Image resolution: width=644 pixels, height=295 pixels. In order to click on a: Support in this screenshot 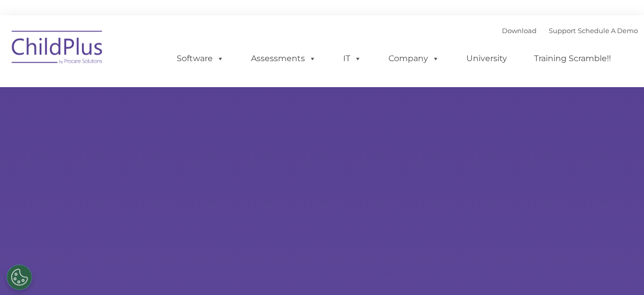, I will do `click(561, 30)`.